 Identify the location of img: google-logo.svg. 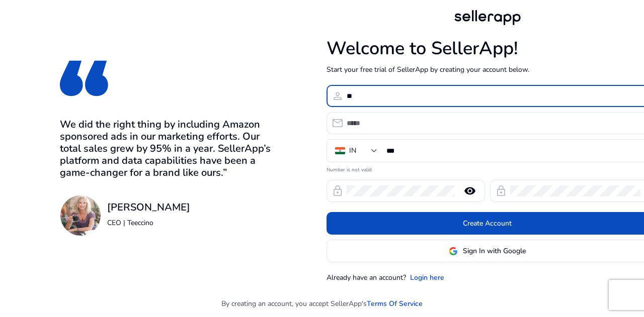
(453, 251).